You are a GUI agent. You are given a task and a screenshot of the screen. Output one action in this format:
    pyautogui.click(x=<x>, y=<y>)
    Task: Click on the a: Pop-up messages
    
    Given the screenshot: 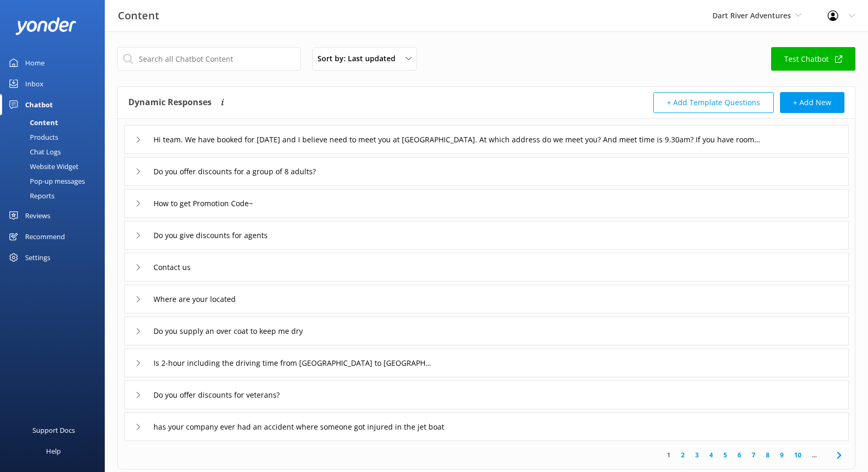 What is the action you would take?
    pyautogui.click(x=55, y=181)
    